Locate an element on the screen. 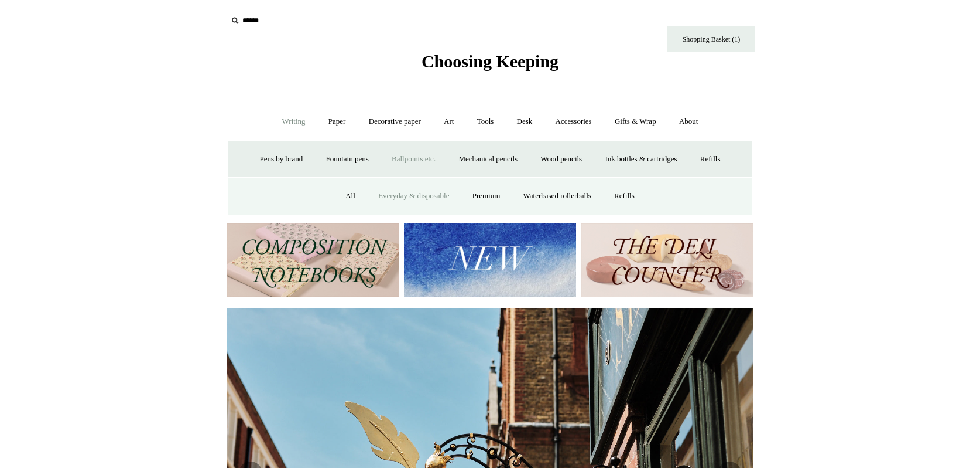  a: Decorative paper is located at coordinates (395, 121).